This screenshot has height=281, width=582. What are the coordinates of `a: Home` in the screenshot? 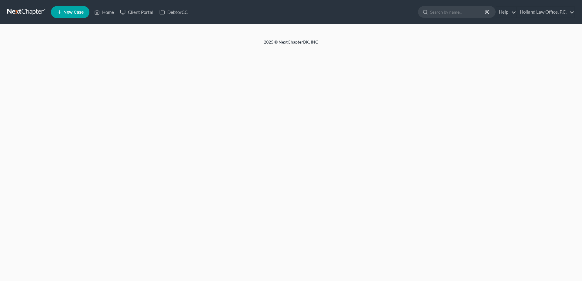 It's located at (104, 12).